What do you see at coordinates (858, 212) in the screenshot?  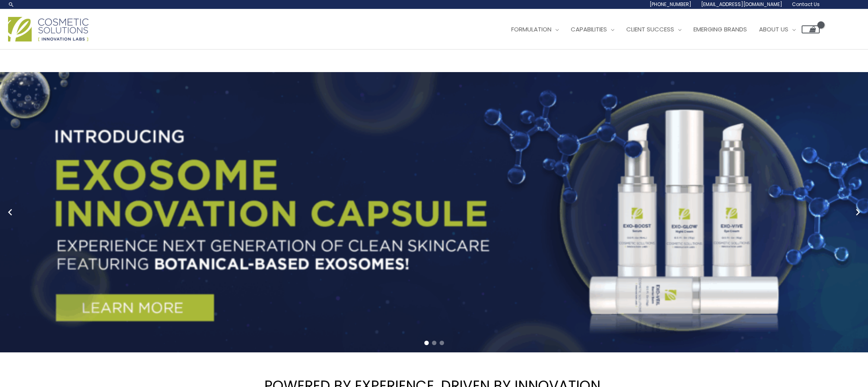 I see `button: Next slide` at bounding box center [858, 212].